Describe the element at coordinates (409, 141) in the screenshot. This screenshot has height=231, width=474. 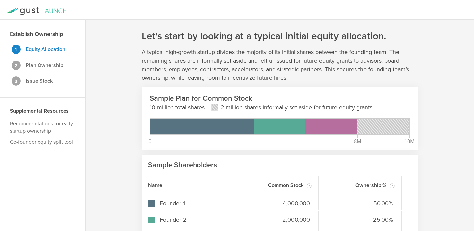
I see `div: 10M` at that location.